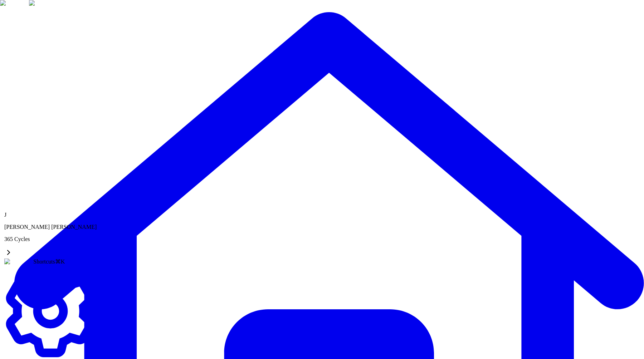 The image size is (644, 359). Describe the element at coordinates (50, 239) in the screenshot. I see `p: 365 Cycles` at that location.